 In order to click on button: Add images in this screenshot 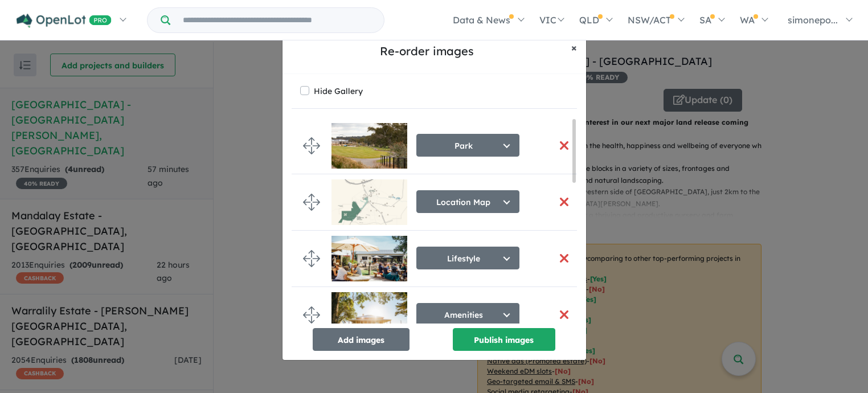, I will do `click(361, 340)`.